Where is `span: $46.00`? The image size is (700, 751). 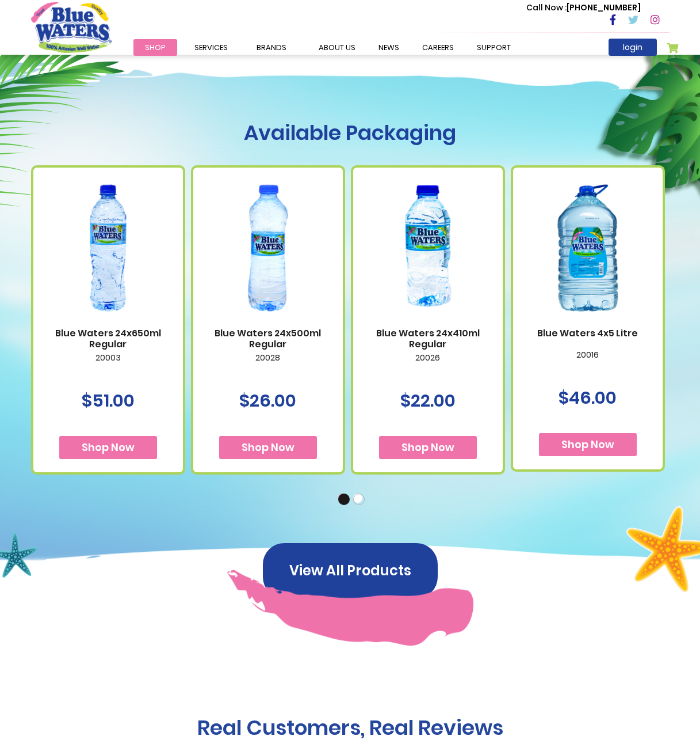 span: $46.00 is located at coordinates (587, 397).